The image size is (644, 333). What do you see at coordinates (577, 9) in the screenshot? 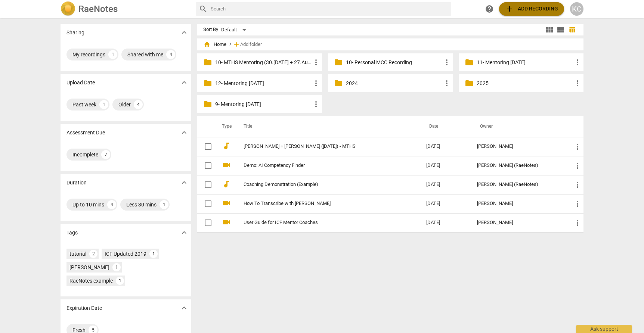
I see `button: KC` at bounding box center [577, 9].